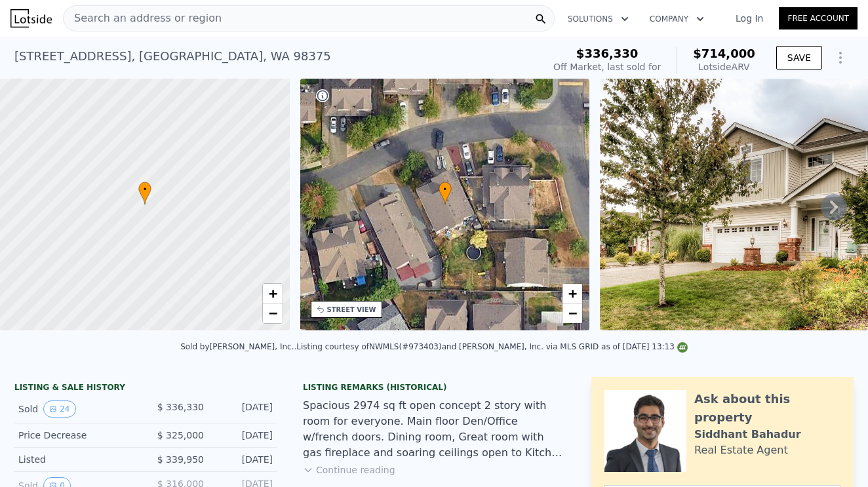 The height and width of the screenshot is (487, 868). Describe the element at coordinates (181, 460) in the screenshot. I see `span: $ 339,950` at that location.